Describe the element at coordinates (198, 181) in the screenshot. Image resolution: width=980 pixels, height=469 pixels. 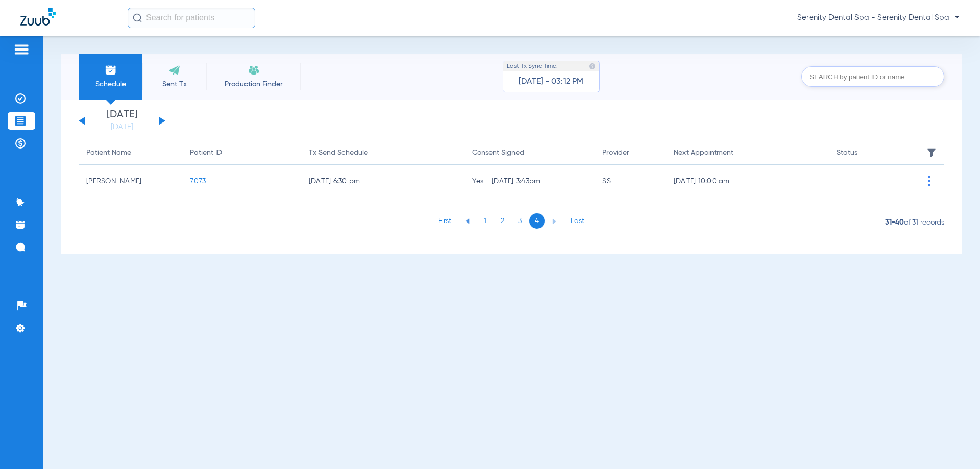
I see `span: 7073` at that location.